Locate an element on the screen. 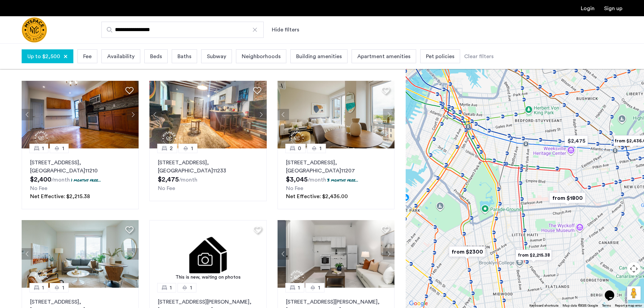 The image size is (644, 308). span: Beds is located at coordinates (156, 56).